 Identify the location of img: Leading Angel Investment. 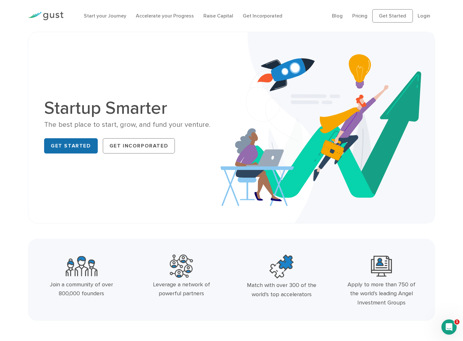
(382, 266).